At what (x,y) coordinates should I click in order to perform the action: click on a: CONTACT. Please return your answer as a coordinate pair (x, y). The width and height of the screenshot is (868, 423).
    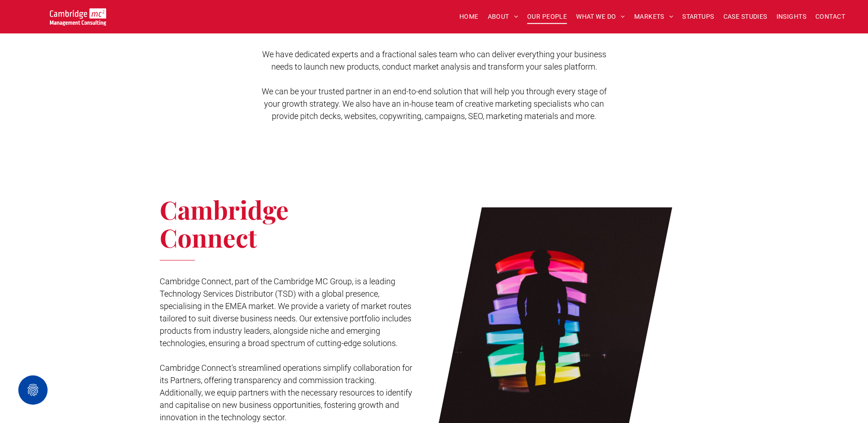
    Looking at the image, I should click on (830, 16).